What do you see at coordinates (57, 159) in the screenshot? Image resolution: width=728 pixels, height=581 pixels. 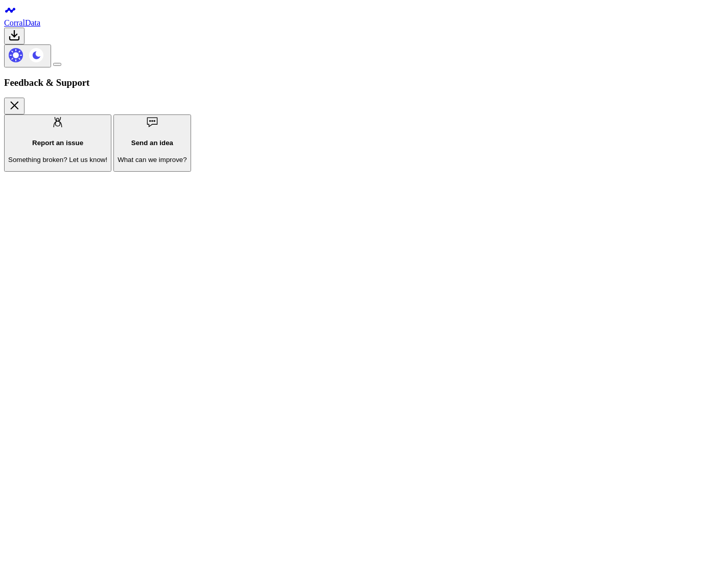 I see `p: Something broken? Let us know!` at bounding box center [57, 159].